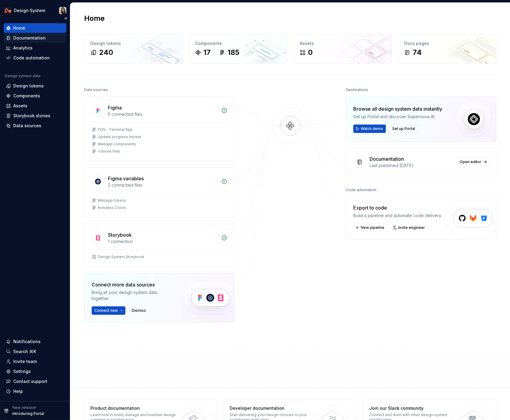 This screenshot has height=420, width=510. I want to click on a: Settings, so click(35, 371).